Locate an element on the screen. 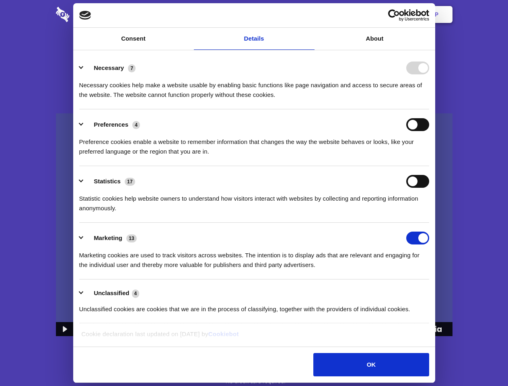 This screenshot has width=508, height=386. button: Marketing (13) is located at coordinates (111, 238).